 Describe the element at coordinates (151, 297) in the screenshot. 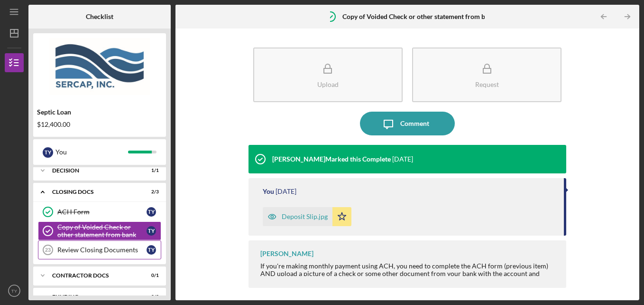

I see `div: 0 / 3` at that location.